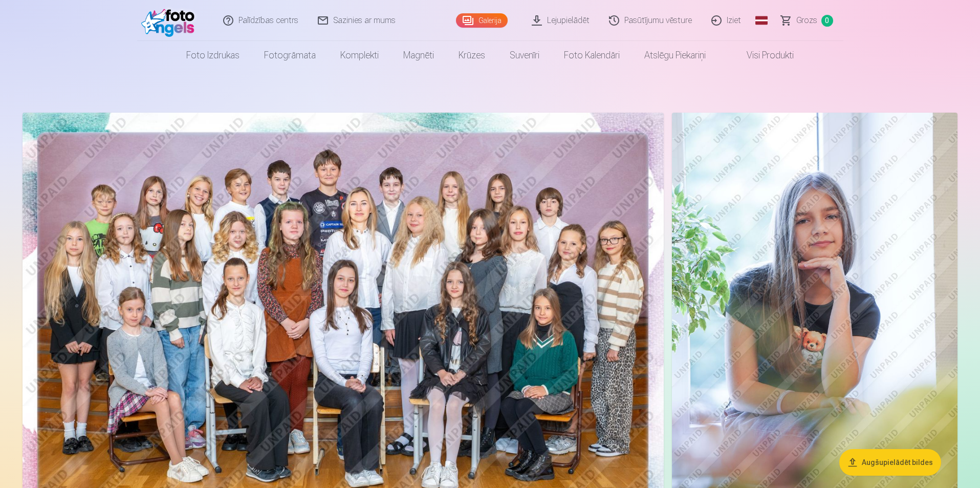  Describe the element at coordinates (524, 55) in the screenshot. I see `a: Suvenīri` at that location.